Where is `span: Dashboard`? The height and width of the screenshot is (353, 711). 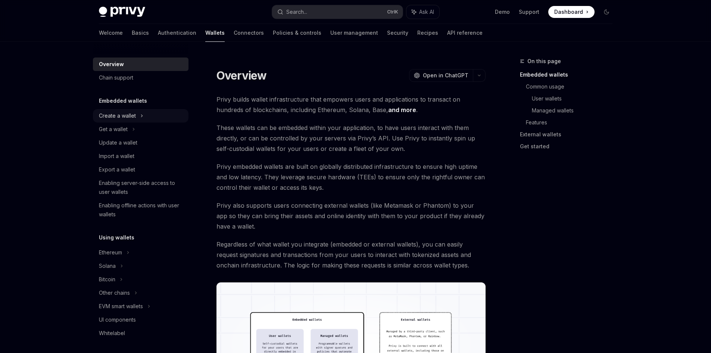 span: Dashboard is located at coordinates (569, 12).